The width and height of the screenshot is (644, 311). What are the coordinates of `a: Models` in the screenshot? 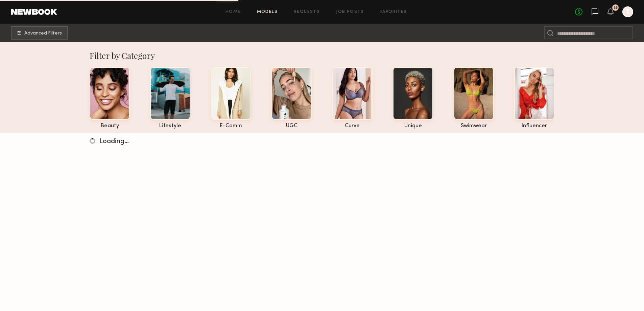 It's located at (268, 12).